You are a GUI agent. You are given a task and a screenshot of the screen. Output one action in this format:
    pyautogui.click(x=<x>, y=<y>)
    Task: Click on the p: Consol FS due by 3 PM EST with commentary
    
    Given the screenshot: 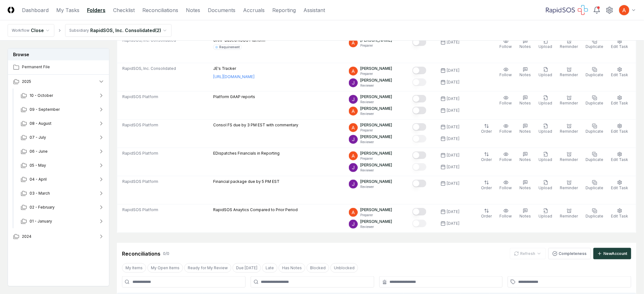 What is the action you would take?
    pyautogui.click(x=255, y=125)
    